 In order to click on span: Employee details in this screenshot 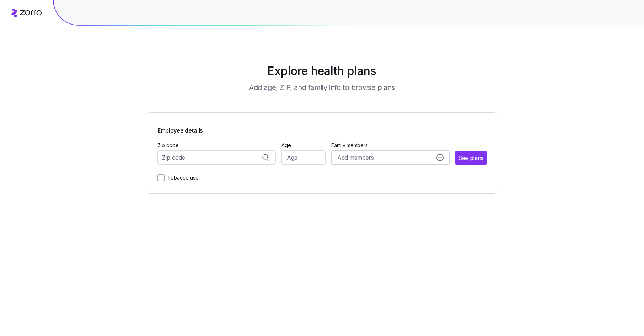, I will do `click(180, 129)`.